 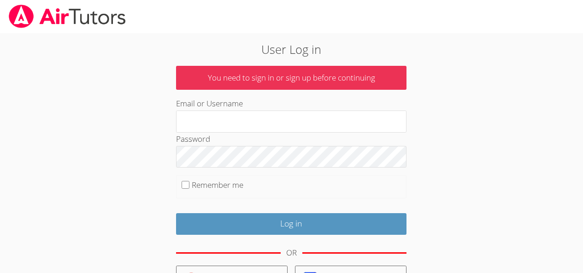 What do you see at coordinates (291, 78) in the screenshot?
I see `p: You need to sign in or sign up before continuing` at bounding box center [291, 78].